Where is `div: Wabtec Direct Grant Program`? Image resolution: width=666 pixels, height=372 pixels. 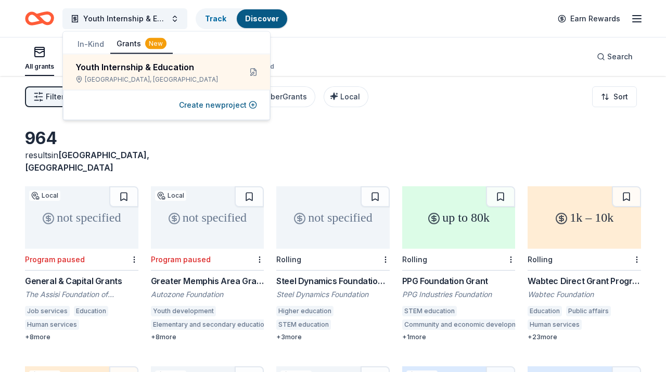 div: Wabtec Direct Grant Program is located at coordinates (585, 281).